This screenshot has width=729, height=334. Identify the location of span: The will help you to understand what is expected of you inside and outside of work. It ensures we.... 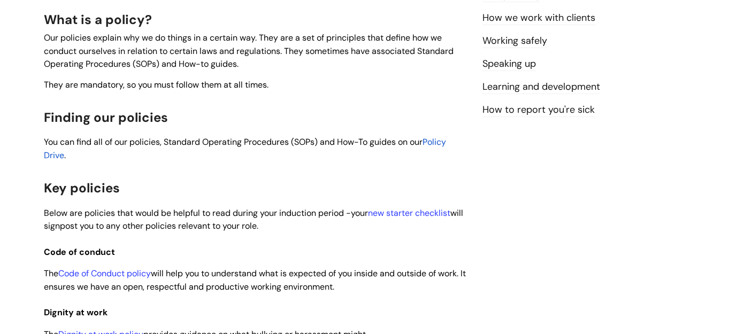
(255, 280).